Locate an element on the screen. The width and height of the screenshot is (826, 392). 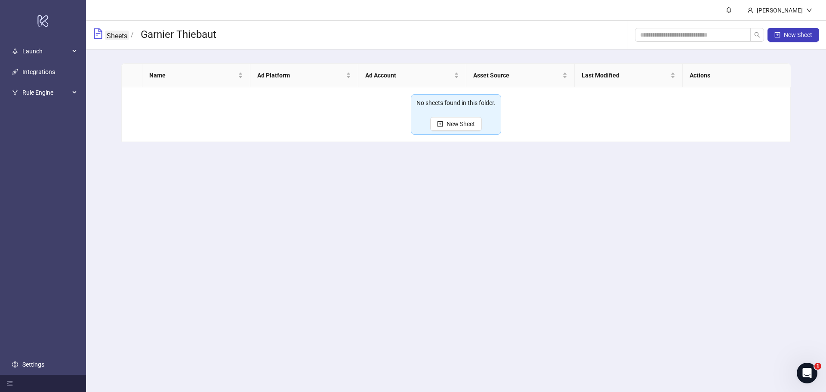
a: Integrations is located at coordinates (39, 72).